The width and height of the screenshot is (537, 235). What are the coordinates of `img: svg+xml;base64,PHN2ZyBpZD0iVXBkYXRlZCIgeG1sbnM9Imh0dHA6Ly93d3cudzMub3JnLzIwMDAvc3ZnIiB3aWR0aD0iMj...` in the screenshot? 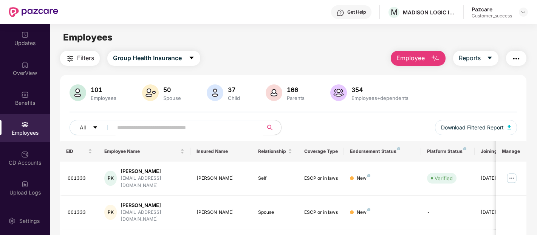 It's located at (25, 35).